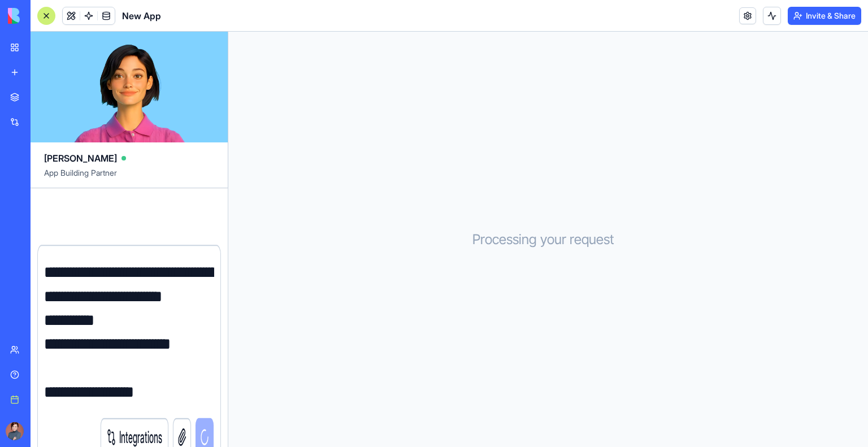 The image size is (868, 447). I want to click on h3: Processing your request, so click(548, 240).